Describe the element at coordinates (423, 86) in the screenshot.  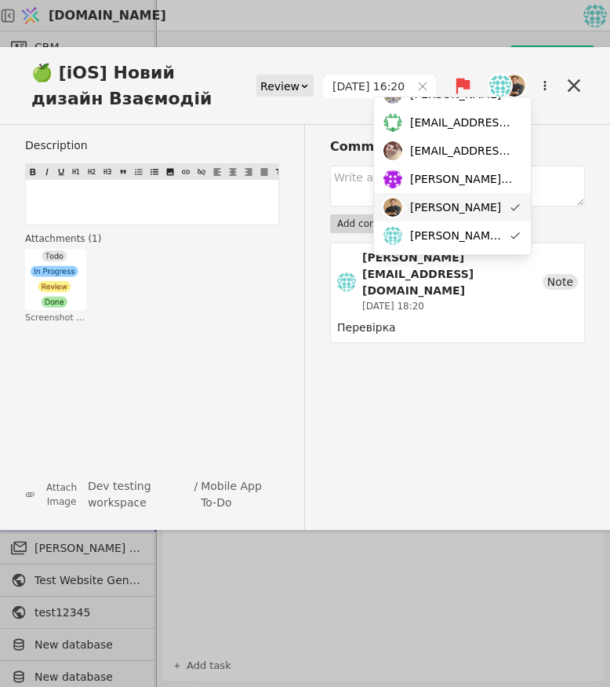
I see `svg: close` at that location.